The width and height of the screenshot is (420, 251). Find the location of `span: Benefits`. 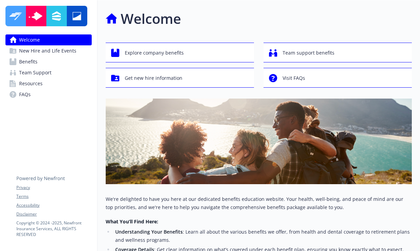

span: Benefits is located at coordinates (28, 62).